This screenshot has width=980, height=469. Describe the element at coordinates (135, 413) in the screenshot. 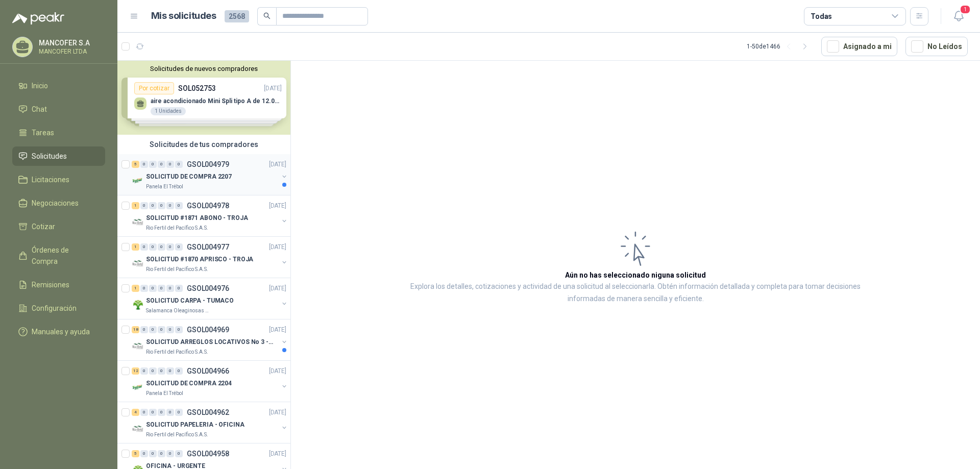

I see `div: 4` at that location.